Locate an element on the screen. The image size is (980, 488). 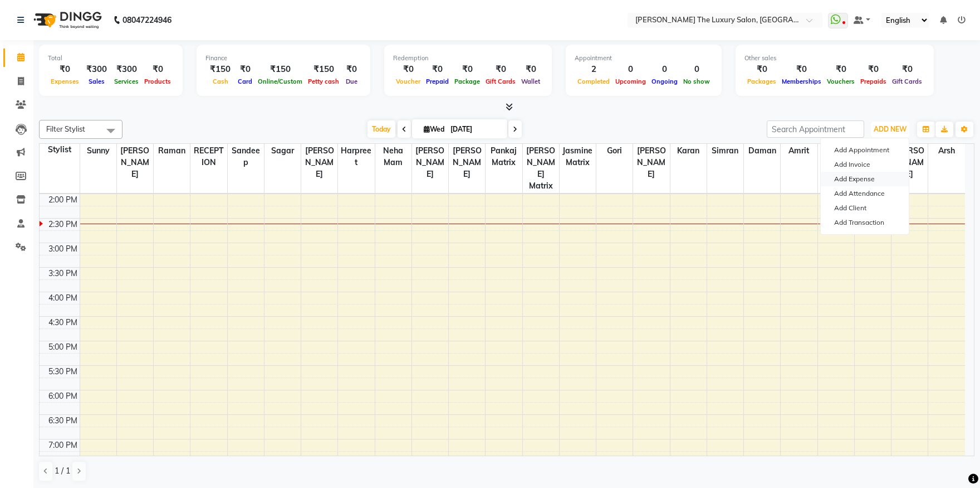
span: Completed is located at coordinates (594, 81).